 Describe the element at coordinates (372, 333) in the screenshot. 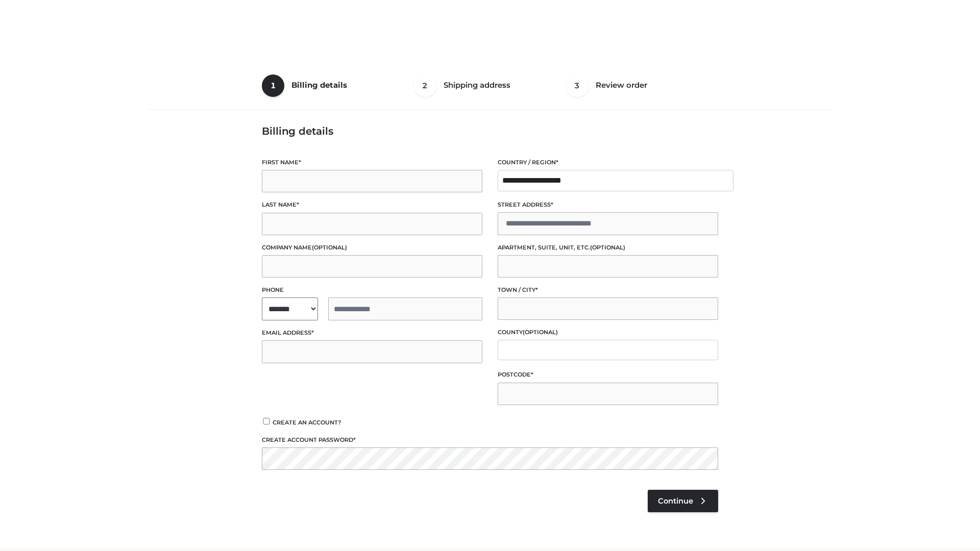

I see `label: Email address` at that location.